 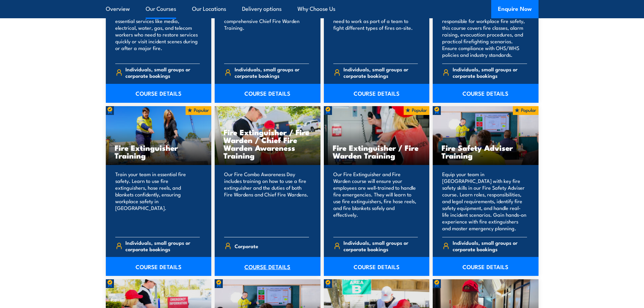 What do you see at coordinates (377, 151) in the screenshot?
I see `h3: Fire Extinguisher / Fire Warden Training` at bounding box center [377, 151].